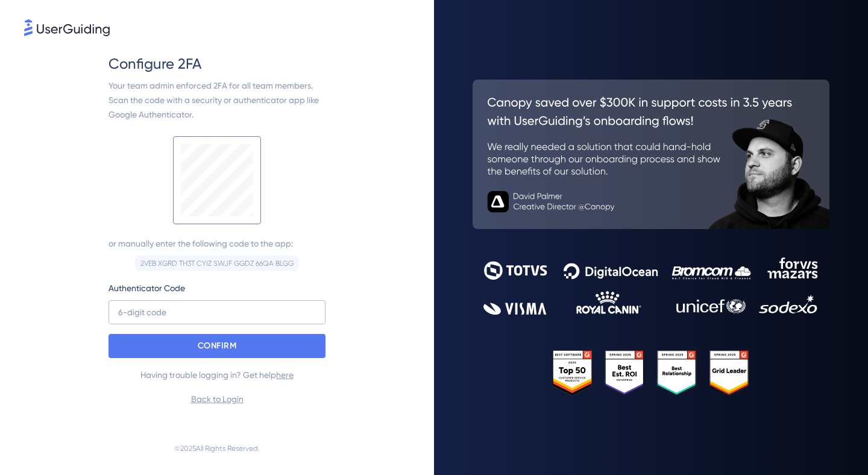 The image size is (868, 475). Describe the element at coordinates (217, 448) in the screenshot. I see `span: © 2025 All Rights Reserved.` at that location.